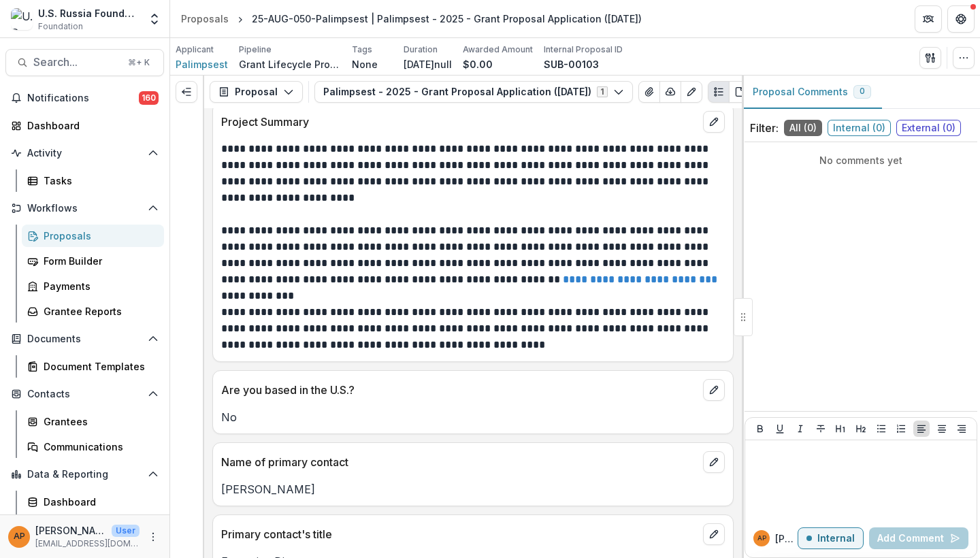  What do you see at coordinates (93, 422) in the screenshot?
I see `a: Grantees` at bounding box center [93, 422].